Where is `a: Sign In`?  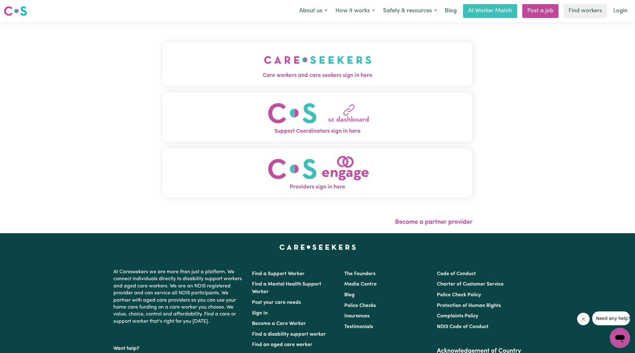 a: Sign In is located at coordinates (260, 313).